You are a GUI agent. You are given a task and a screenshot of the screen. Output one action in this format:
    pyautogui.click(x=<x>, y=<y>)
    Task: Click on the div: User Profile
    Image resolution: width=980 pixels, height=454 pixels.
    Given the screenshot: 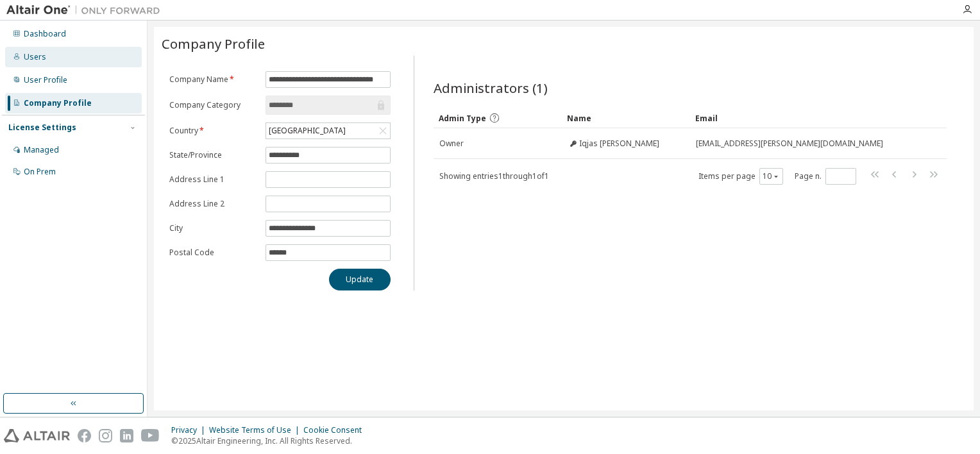 What is the action you would take?
    pyautogui.click(x=45, y=80)
    